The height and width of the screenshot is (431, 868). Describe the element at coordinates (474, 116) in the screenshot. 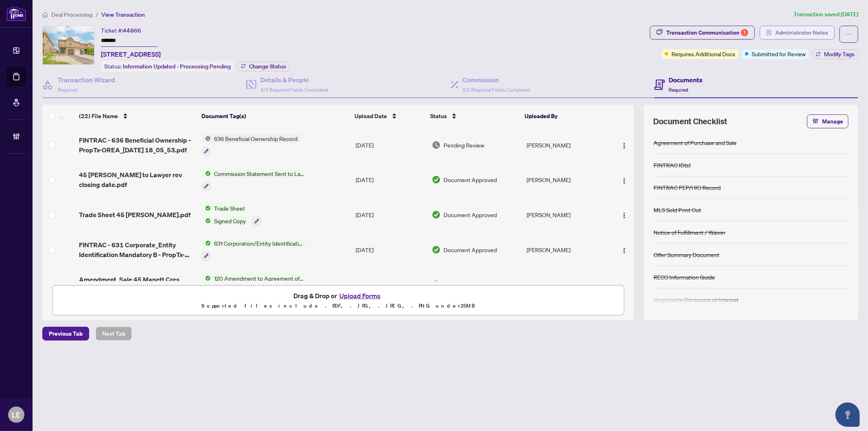

I see `th: Status` at that location.